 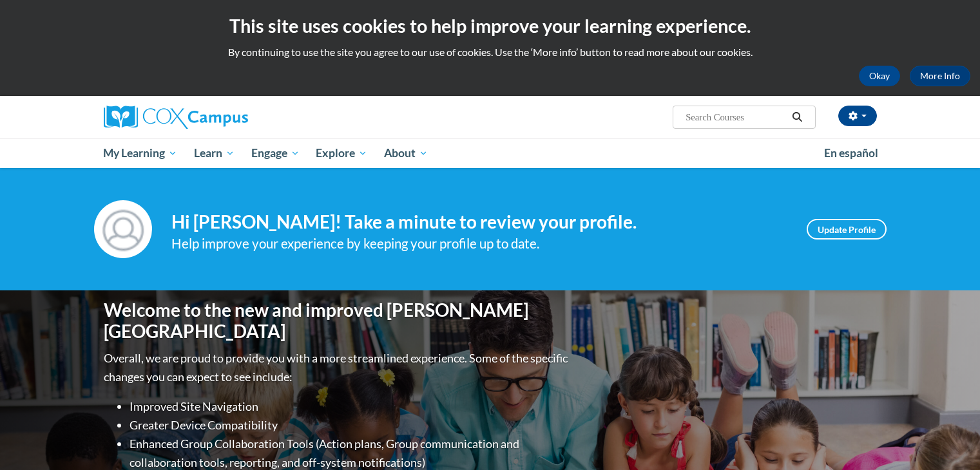 What do you see at coordinates (226, 117) in the screenshot?
I see `a: Cox Campus` at bounding box center [226, 117].